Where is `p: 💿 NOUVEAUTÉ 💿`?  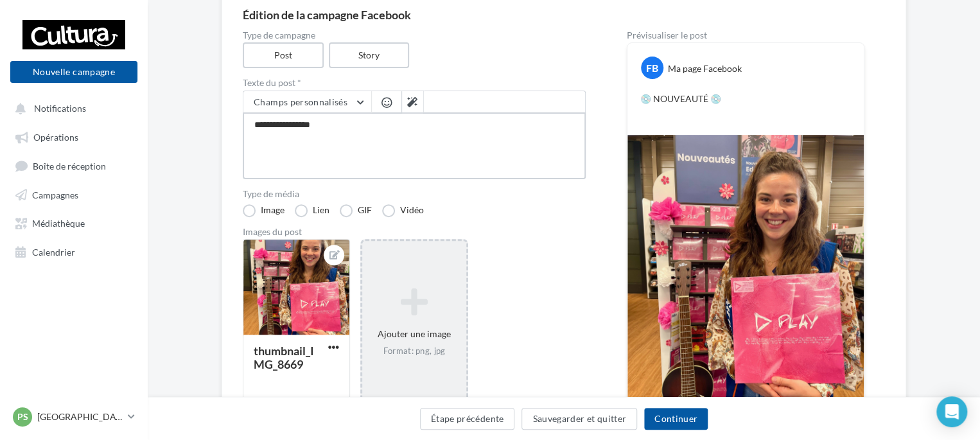
p: 💿 NOUVEAUTÉ 💿 is located at coordinates (746, 105).